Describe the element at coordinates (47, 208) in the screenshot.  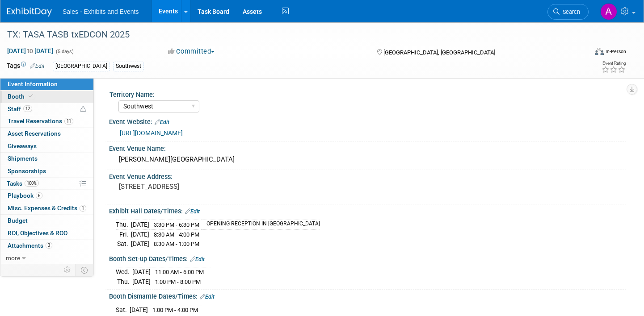
I see `span: Misc. Expenses & Credits` at that location.